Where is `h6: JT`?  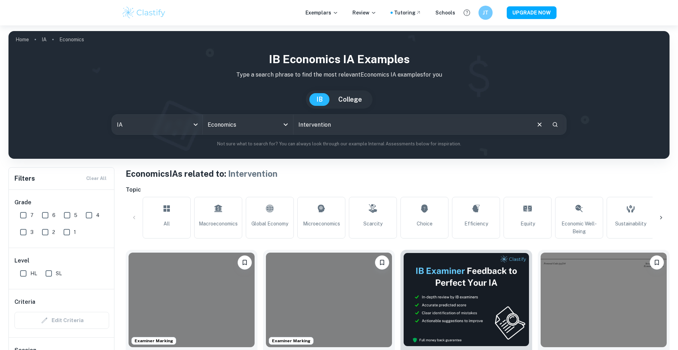 h6: JT is located at coordinates (486, 13).